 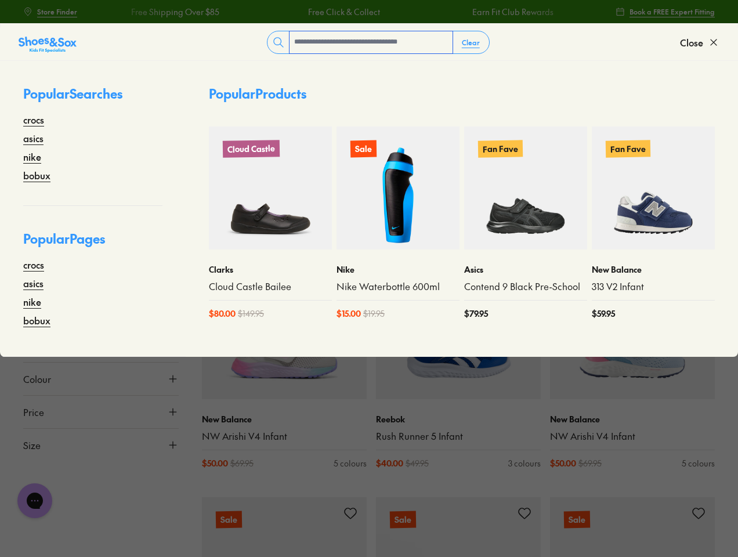 What do you see at coordinates (93, 98) in the screenshot?
I see `p: Popular Searches` at bounding box center [93, 98].